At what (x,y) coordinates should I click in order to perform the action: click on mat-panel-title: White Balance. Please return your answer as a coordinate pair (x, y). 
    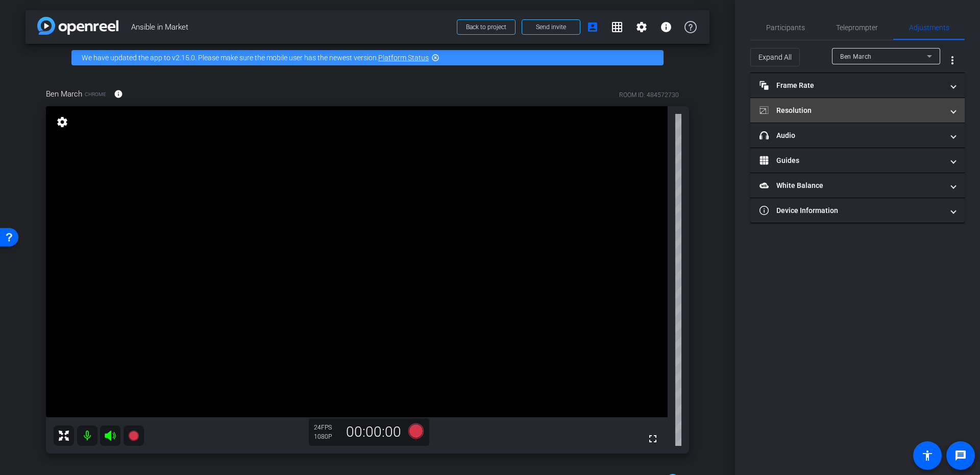
    Looking at the image, I should click on (851, 186).